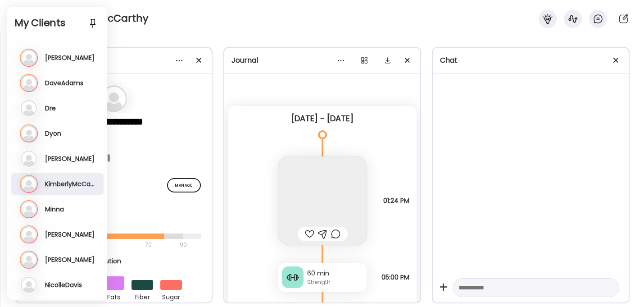  I want to click on div: Macronutrient Distribution, so click(114, 261).